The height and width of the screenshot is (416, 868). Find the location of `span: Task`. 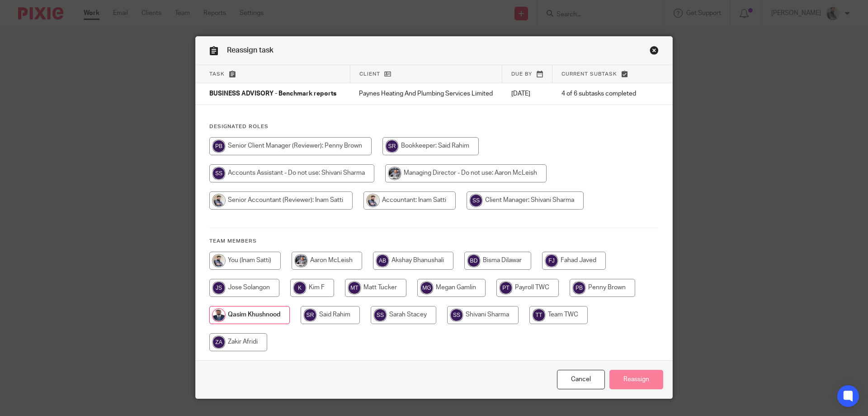

span: Task is located at coordinates (217, 73).